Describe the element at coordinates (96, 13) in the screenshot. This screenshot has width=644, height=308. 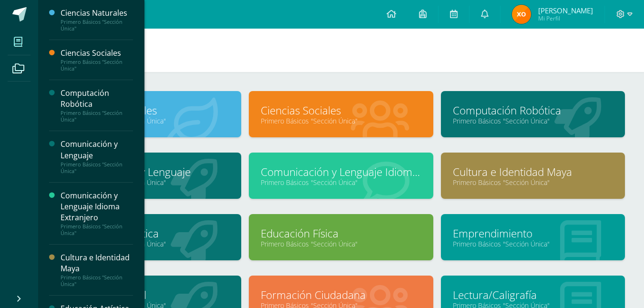
I see `div: Ciencias Naturales` at that location.